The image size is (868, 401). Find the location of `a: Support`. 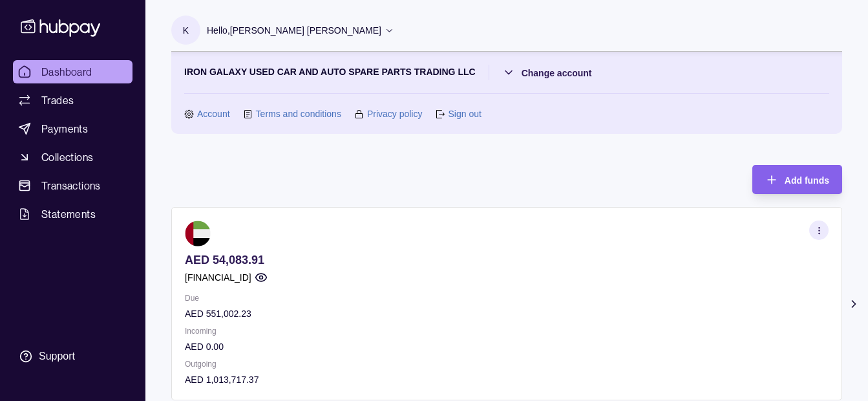

a: Support is located at coordinates (72, 357).